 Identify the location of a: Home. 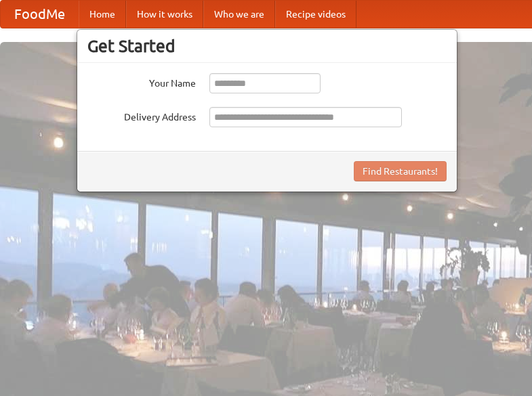
(103, 14).